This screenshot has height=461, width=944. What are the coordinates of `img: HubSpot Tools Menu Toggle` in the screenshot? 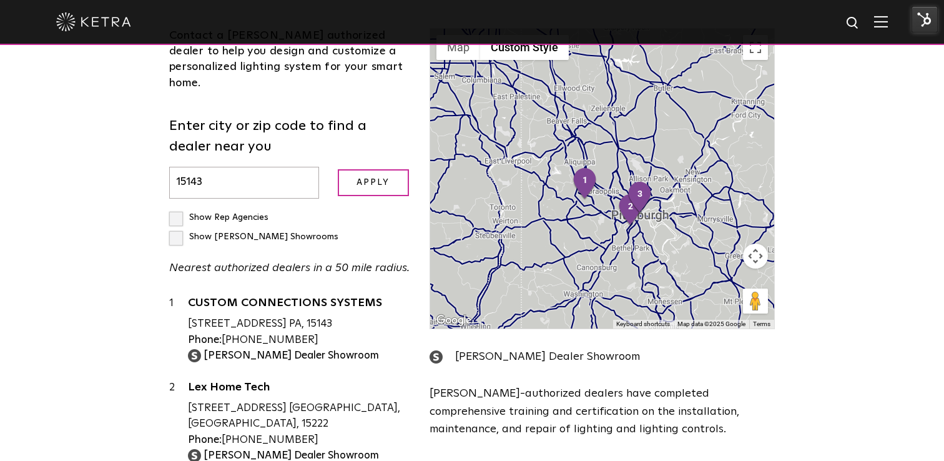 It's located at (925, 19).